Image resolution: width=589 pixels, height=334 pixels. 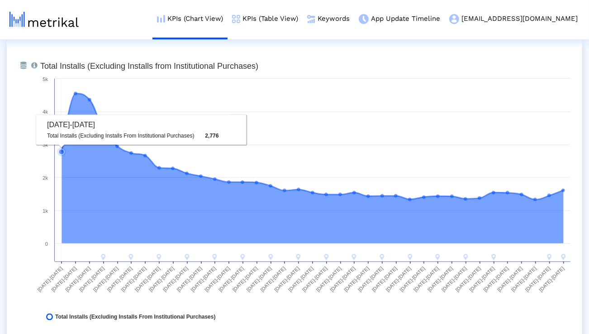 What do you see at coordinates (135, 317) in the screenshot?
I see `span: Total Installs (Excluding Installs From Institutional Purchases)` at bounding box center [135, 317].